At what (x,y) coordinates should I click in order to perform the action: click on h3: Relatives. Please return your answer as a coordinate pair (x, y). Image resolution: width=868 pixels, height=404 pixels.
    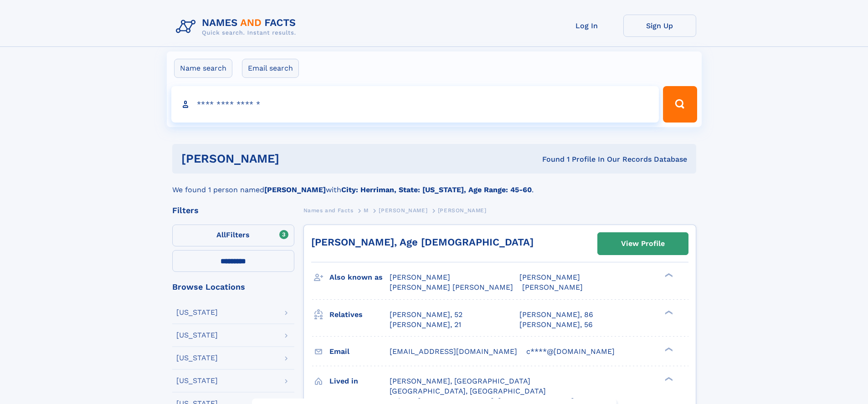
    Looking at the image, I should click on (360, 315).